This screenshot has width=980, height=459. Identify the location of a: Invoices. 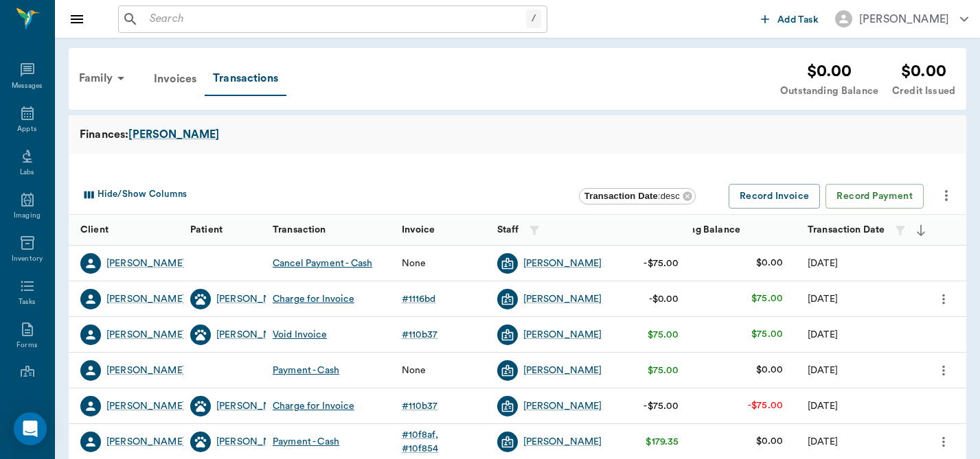
(175, 79).